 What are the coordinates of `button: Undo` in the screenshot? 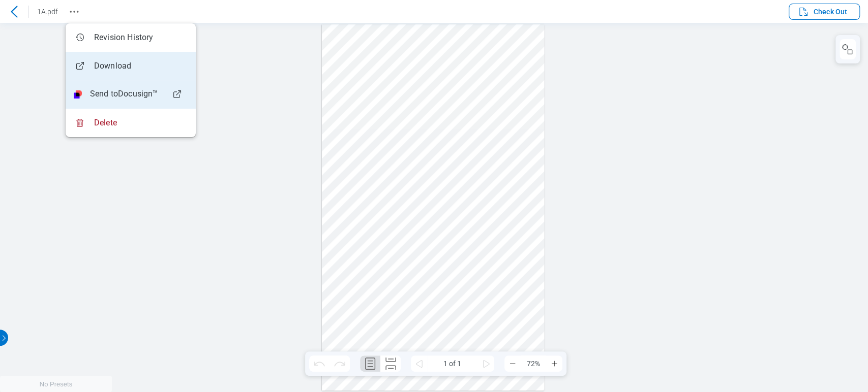 It's located at (320, 364).